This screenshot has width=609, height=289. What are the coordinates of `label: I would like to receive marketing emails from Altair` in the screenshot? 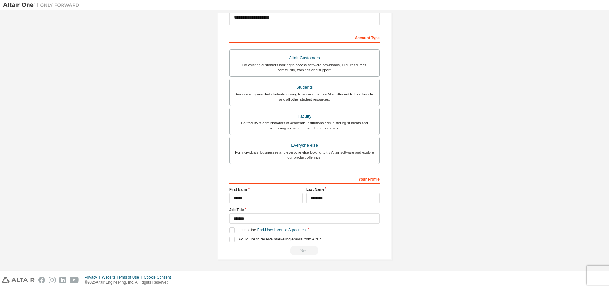 It's located at (275, 239).